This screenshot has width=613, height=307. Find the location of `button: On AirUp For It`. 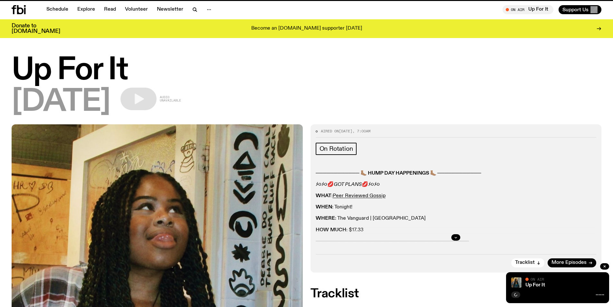

button: On AirUp For It is located at coordinates (528, 10).